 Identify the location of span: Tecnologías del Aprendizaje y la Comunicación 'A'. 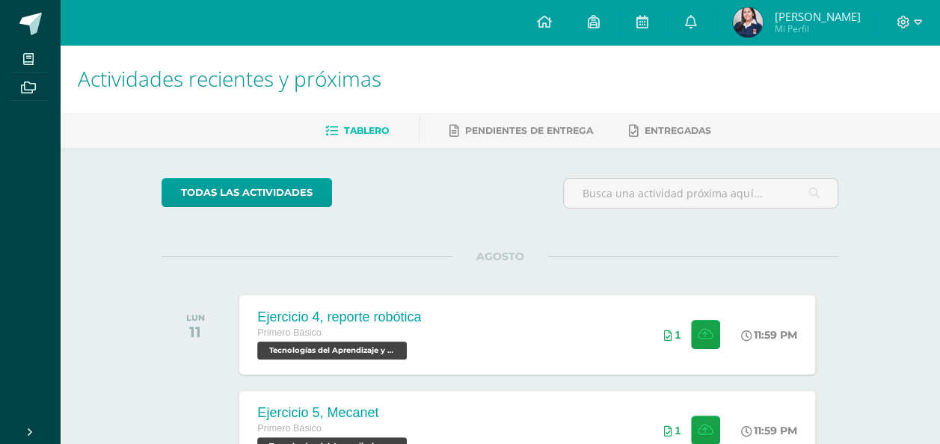
(332, 351).